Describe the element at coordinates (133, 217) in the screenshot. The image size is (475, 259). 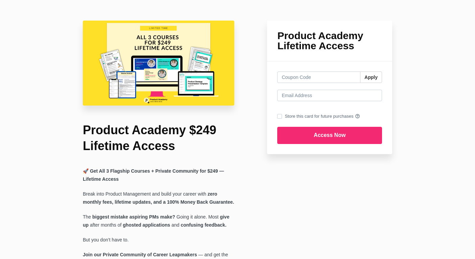
I see `strong: biggest mistake aspiring PMs make?` at that location.